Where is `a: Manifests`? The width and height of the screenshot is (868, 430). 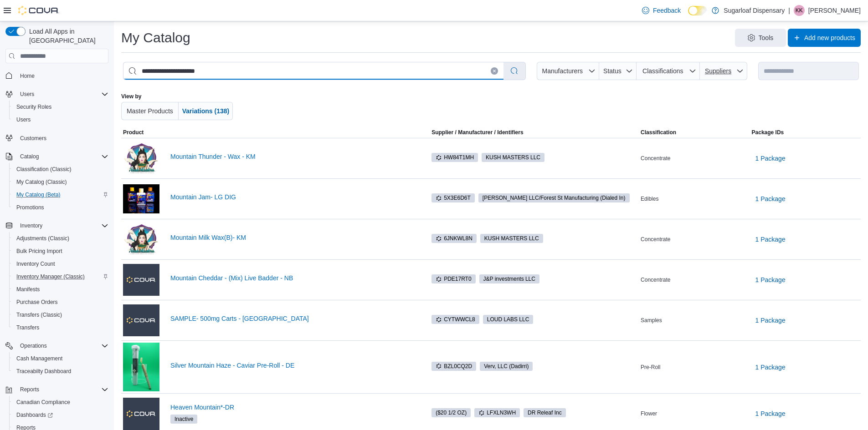
a: Manifests is located at coordinates (28, 290).